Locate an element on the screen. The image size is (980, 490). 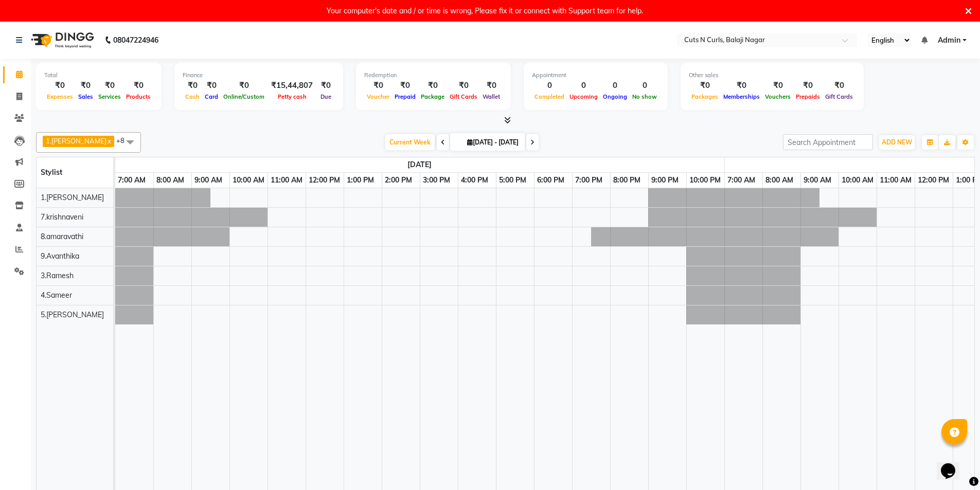
a: 9:00 PM is located at coordinates (664, 179).